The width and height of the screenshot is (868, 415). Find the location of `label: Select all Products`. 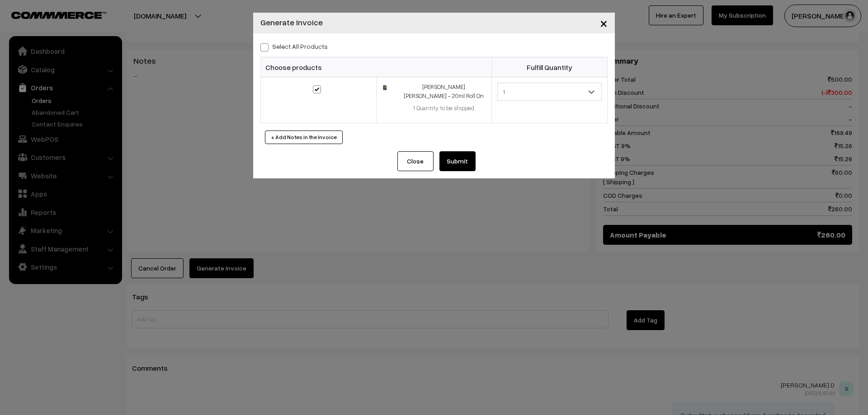

label: Select all Products is located at coordinates (294, 46).